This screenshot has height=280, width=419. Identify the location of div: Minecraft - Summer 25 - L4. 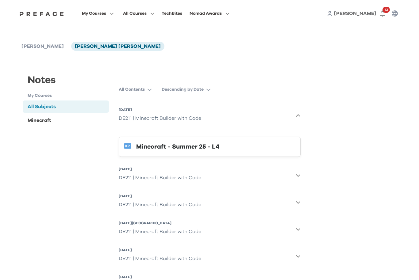
(215, 147).